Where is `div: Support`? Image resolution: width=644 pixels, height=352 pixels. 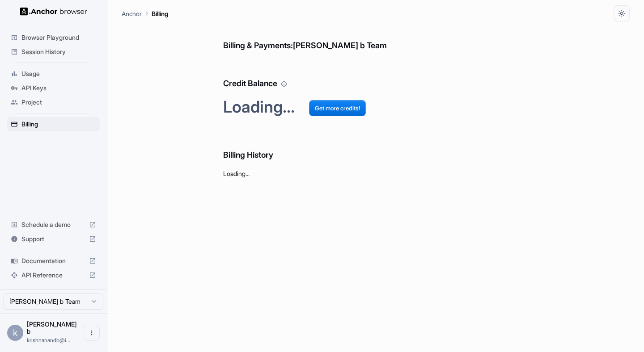
div: Support is located at coordinates (53, 239).